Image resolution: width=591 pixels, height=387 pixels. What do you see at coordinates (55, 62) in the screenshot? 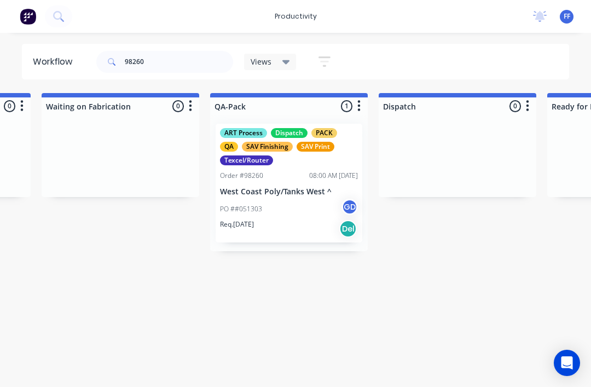
I see `div: Workflow` at bounding box center [55, 62].